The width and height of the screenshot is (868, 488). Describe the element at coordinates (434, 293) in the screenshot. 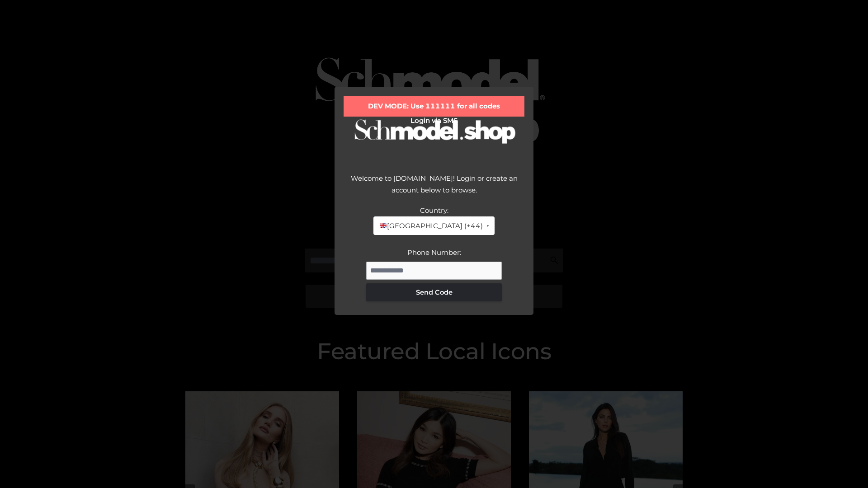

I see `button: Send Code` at that location.